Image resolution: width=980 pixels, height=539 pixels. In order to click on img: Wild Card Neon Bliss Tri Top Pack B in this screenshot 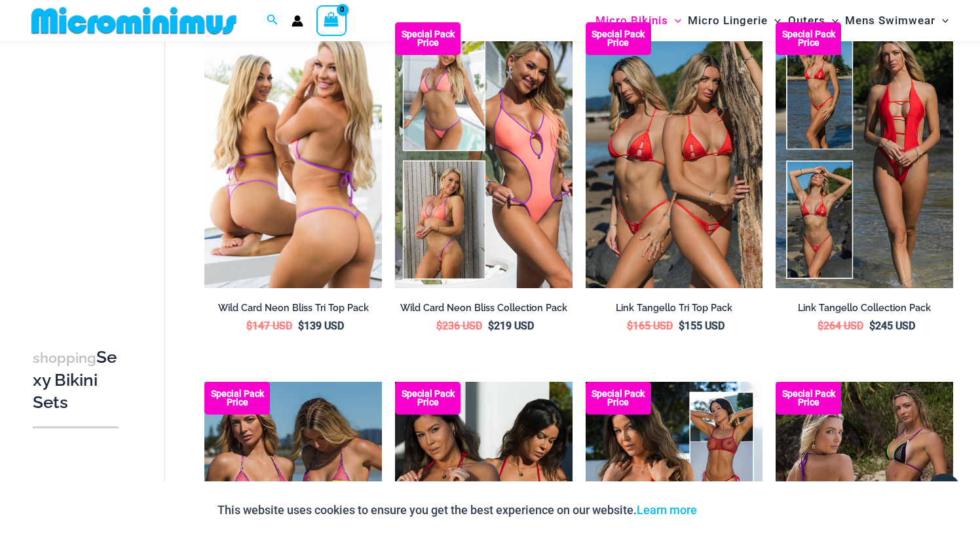, I will do `click(293, 155)`.